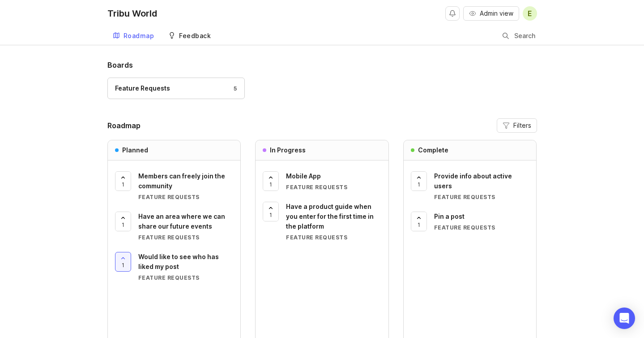 This screenshot has width=644, height=338. Describe the element at coordinates (330, 216) in the screenshot. I see `span: Have a product guide when you enter for the first time in the platform` at that location.